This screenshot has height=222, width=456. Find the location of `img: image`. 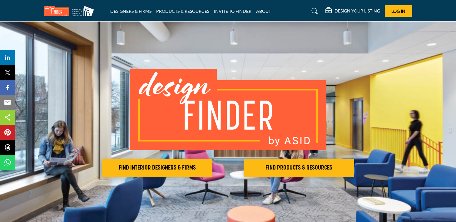

img: image is located at coordinates (228, 110).